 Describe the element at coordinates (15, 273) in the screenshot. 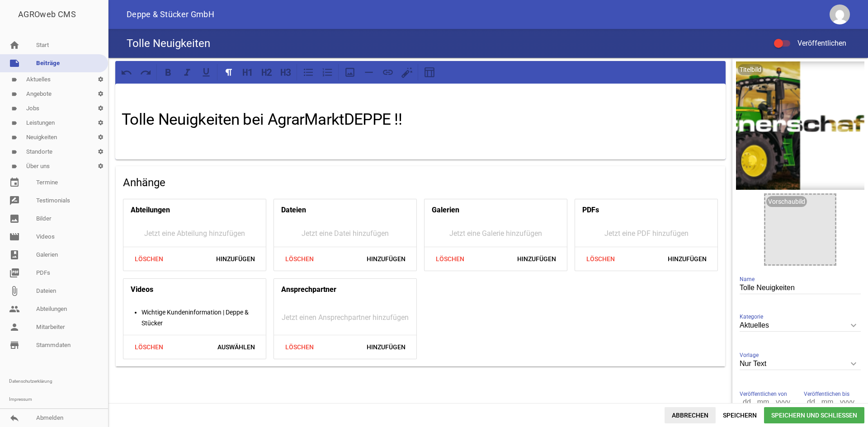

I see `i: picture_as_pdf` at that location.